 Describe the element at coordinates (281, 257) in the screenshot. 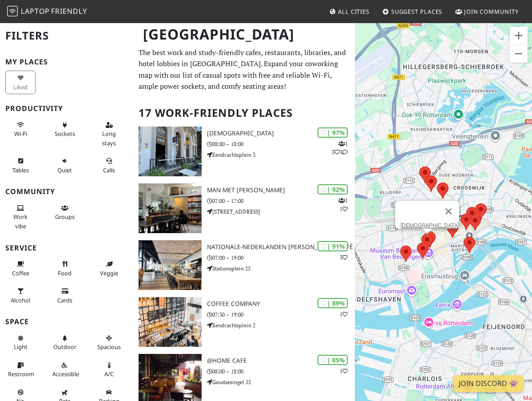

I see `p: 07:00 – 19:00` at that location.